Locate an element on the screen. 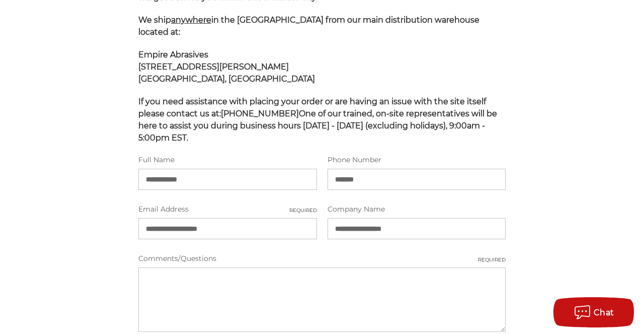 The image size is (644, 335). label: Comments/Questions is located at coordinates (322, 258).